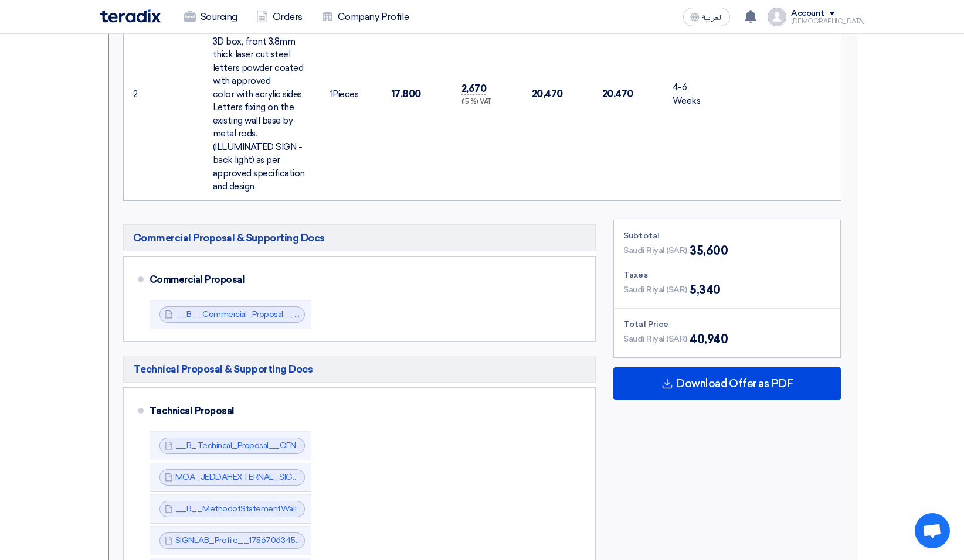  I want to click on a: SIGNLAB_Profile__1756706345378.pdf, so click(250, 540).